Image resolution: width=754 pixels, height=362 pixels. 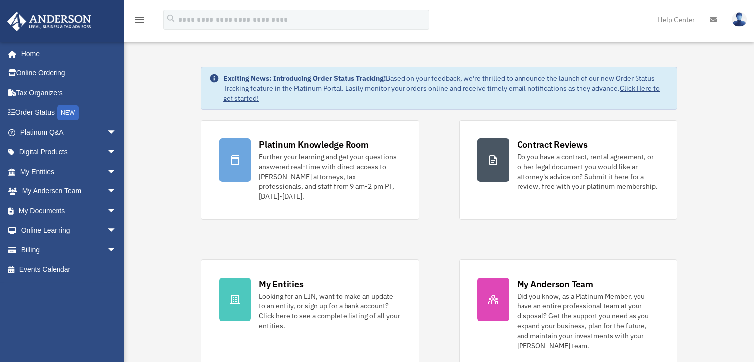 I want to click on div: Based on your feedback, we're thrilled to announce the launch of our new Order Status Tracking fe..., so click(x=445, y=88).